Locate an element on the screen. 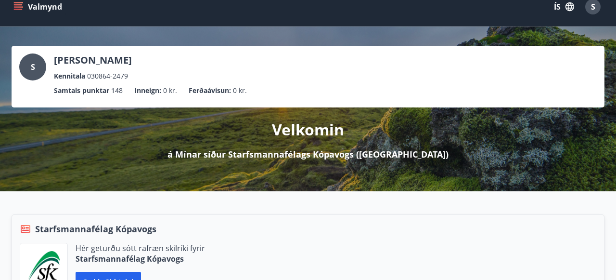  p: Samtals punktar is located at coordinates (81, 90).